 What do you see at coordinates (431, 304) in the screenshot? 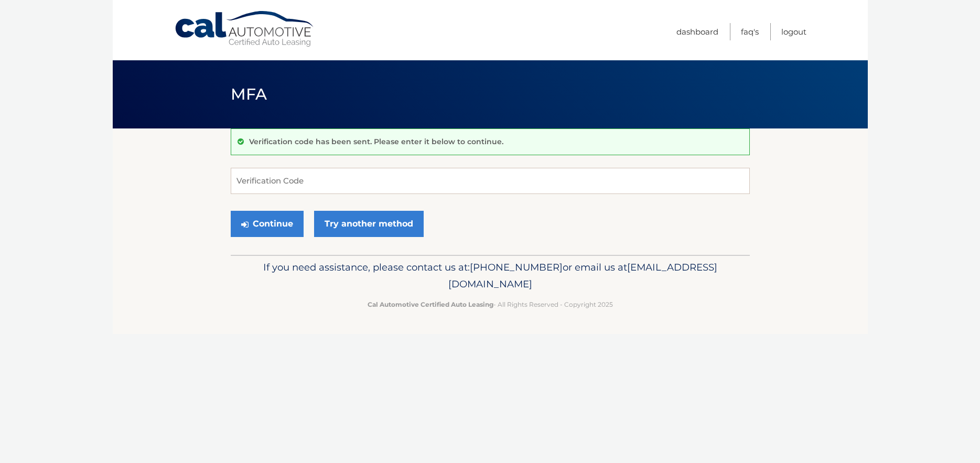
I see `strong: Cal Automotive Certified Auto Leasing` at bounding box center [431, 304].